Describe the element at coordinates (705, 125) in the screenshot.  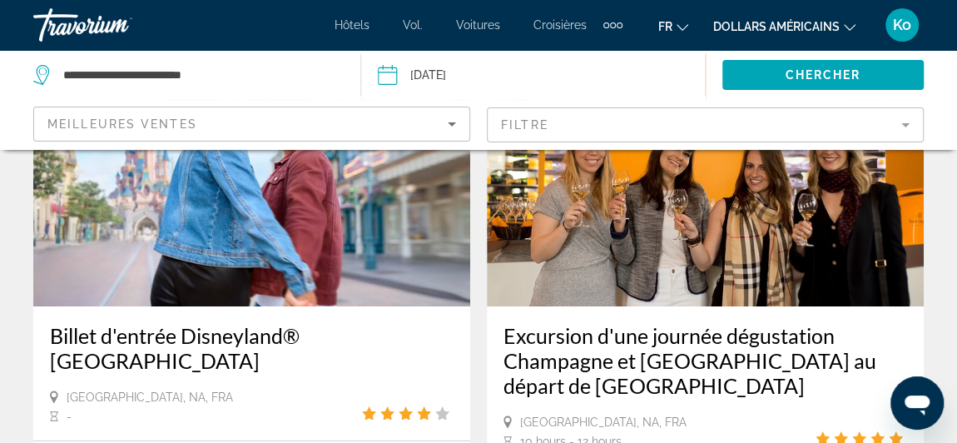
I see `button: Filter` at that location.